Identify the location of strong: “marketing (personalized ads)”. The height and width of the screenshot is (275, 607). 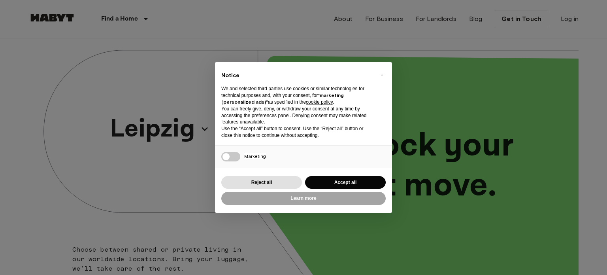
(283, 98).